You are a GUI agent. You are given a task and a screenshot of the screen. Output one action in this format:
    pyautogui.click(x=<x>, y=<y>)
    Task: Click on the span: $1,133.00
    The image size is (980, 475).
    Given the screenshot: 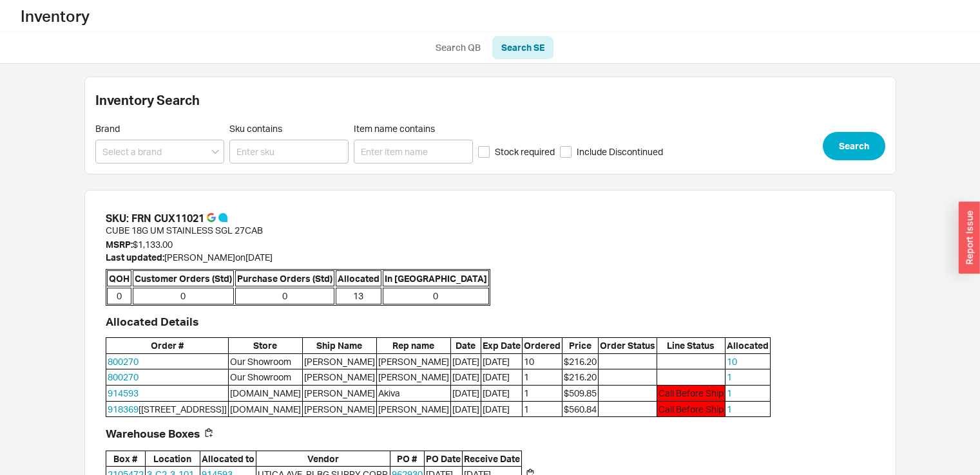 What is the action you would take?
    pyautogui.click(x=153, y=244)
    